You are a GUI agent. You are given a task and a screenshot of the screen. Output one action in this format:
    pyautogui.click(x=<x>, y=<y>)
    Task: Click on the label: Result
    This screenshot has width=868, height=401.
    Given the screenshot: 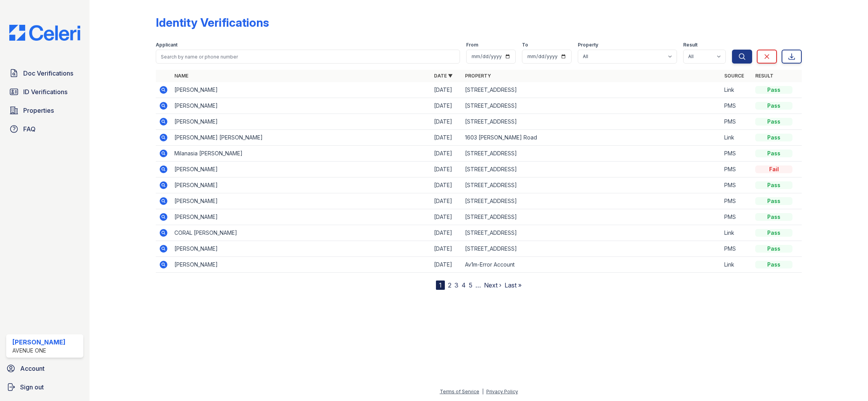 What is the action you would take?
    pyautogui.click(x=691, y=45)
    